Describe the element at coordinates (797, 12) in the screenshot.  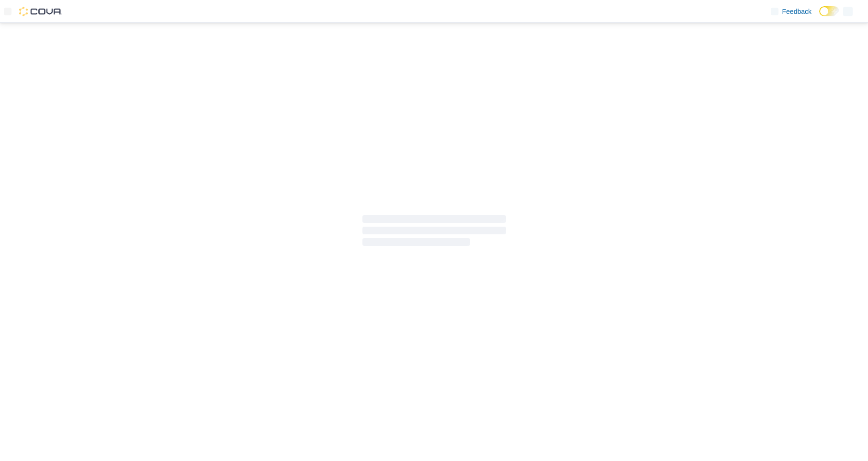
I see `span: Feedback` at that location.